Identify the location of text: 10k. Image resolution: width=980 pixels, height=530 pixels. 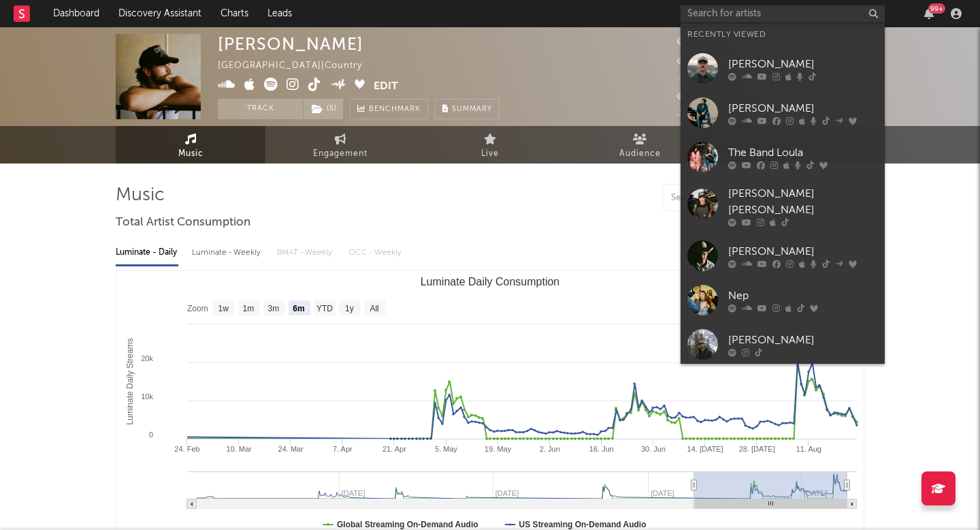
(147, 396).